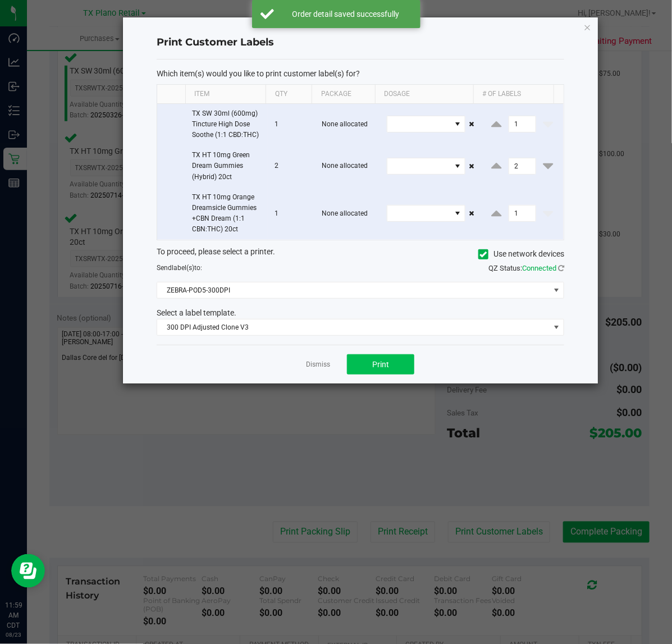 The height and width of the screenshot is (644, 672). Describe the element at coordinates (353, 327) in the screenshot. I see `span: 300 DPI Adjusted Clone V3` at that location.